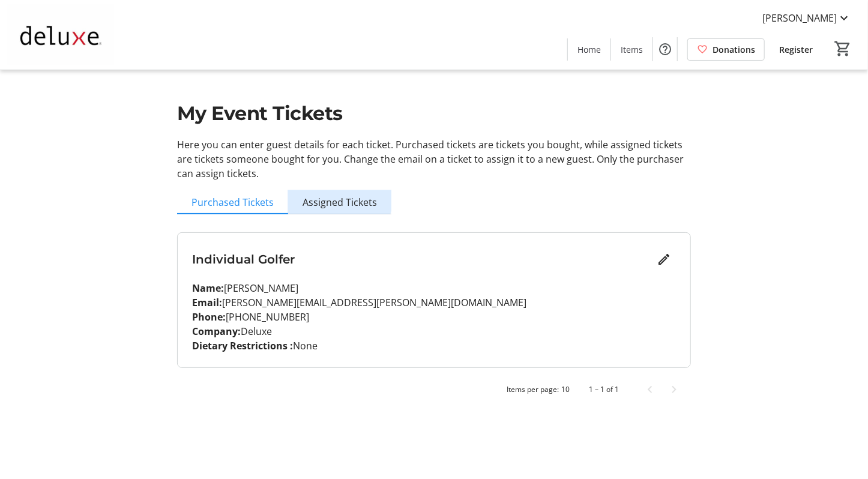 The height and width of the screenshot is (479, 868). I want to click on strong: Name:, so click(208, 288).